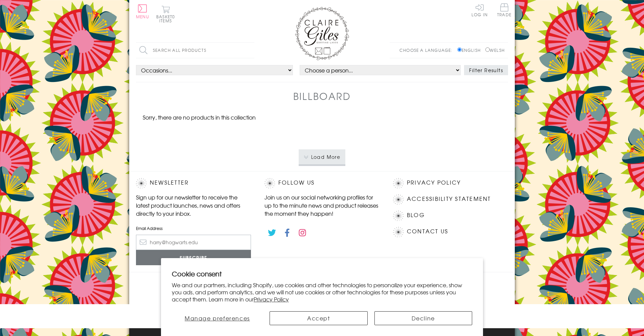  What do you see at coordinates (199, 117) in the screenshot?
I see `p: Sorry, there are no products in this collection` at bounding box center [199, 117].